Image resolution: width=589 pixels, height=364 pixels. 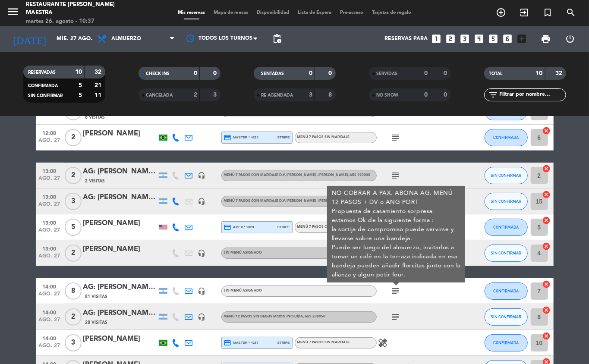 What do you see at coordinates (388, 95) in the screenshot?
I see `span: NO SHOW` at bounding box center [388, 95].